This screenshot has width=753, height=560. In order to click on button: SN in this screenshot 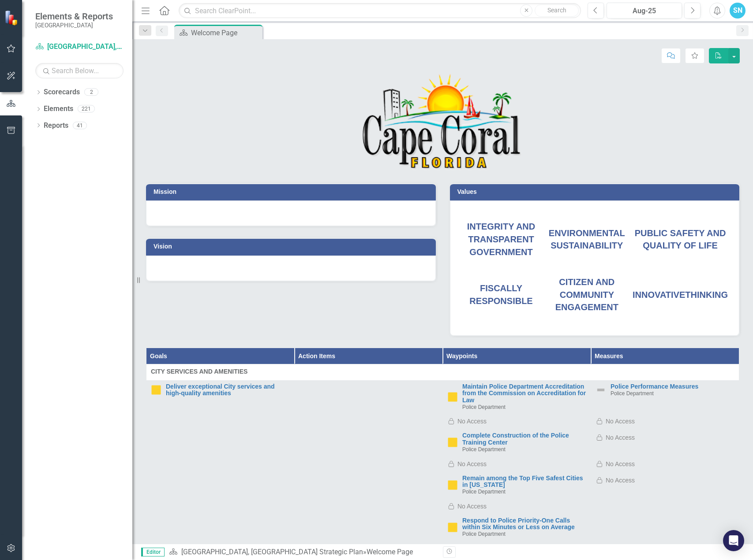, I will do `click(738, 10)`.